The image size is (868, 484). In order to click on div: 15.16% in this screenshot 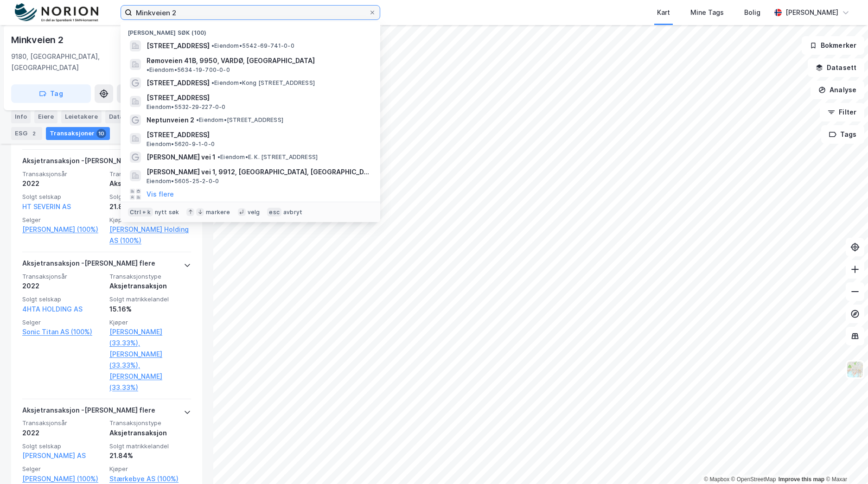, I will do `click(150, 309)`.